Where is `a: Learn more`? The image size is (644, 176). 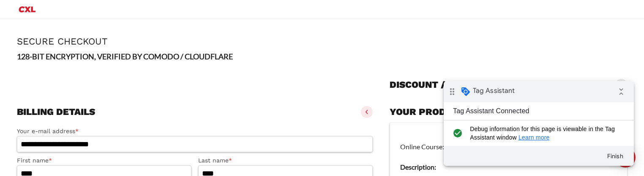
a: Learn more is located at coordinates (90, 57).